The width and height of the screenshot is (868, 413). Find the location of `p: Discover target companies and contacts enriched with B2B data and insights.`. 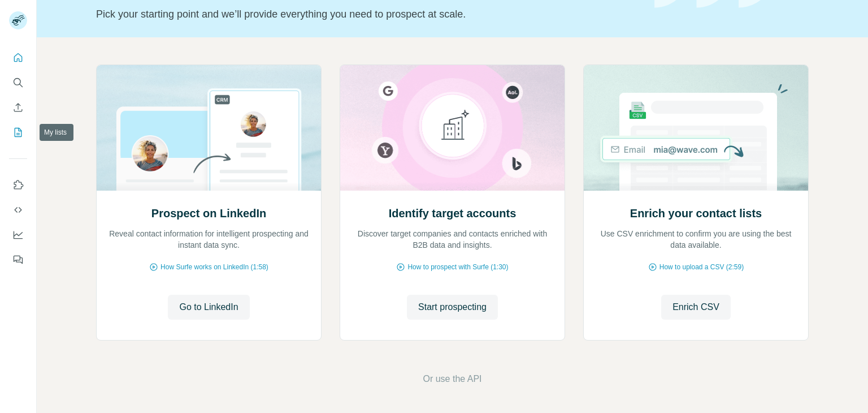

p: Discover target companies and contacts enriched with B2B data and insights. is located at coordinates (452, 239).